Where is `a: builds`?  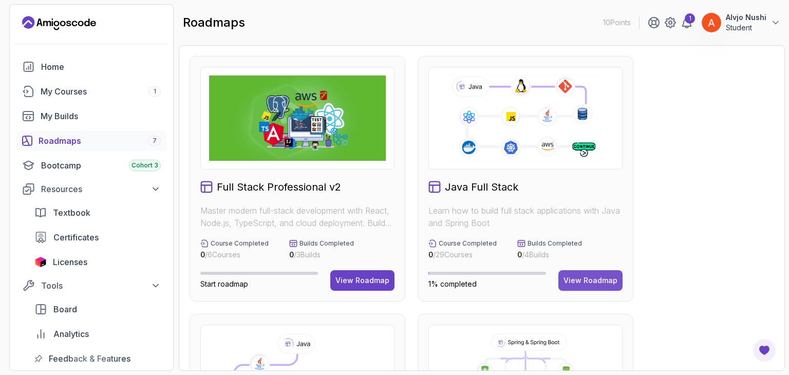
a: builds is located at coordinates (91, 116).